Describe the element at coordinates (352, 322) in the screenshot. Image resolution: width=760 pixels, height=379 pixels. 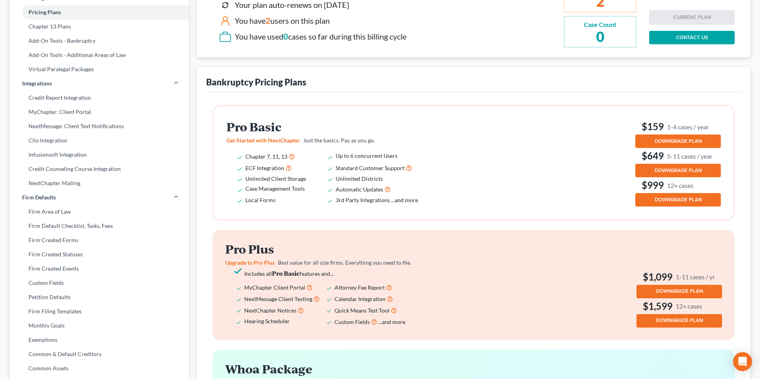
I see `span: Custom Fields` at that location.